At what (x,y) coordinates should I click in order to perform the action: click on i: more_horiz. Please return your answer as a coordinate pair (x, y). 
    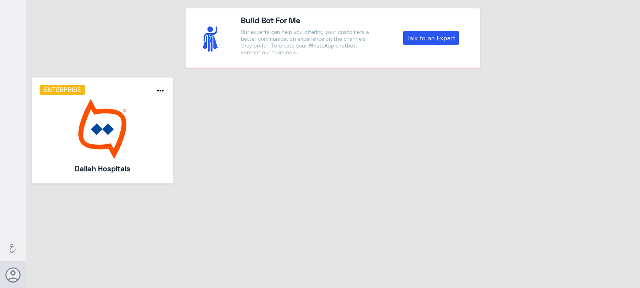
    Looking at the image, I should click on (160, 91).